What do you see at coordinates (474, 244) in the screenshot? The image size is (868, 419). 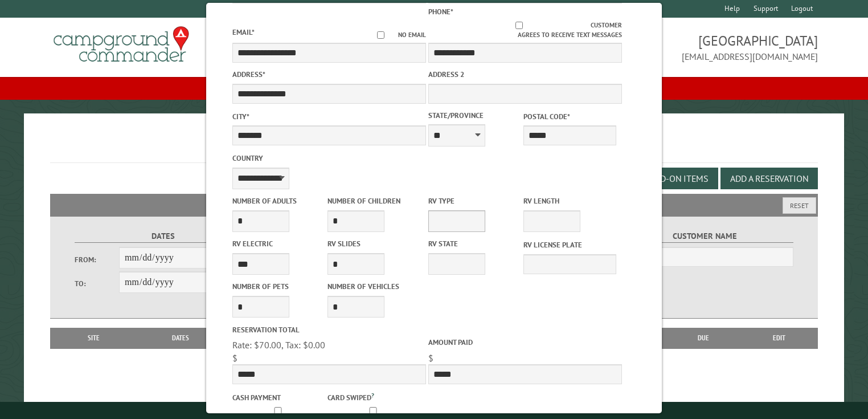 I see `label: RV State` at bounding box center [474, 244].